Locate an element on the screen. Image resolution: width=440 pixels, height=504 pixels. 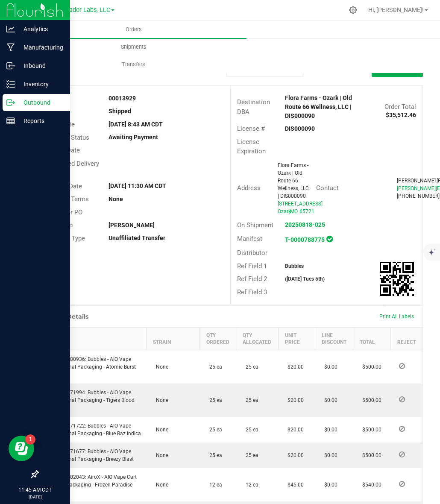
inline-svg: Inbound is located at coordinates (11, 66).